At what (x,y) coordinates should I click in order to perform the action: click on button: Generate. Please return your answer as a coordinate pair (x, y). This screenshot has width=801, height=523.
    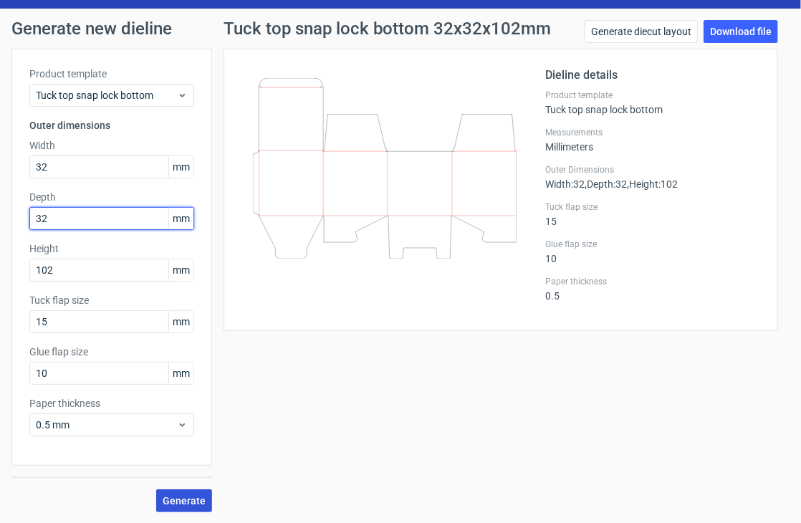
    Looking at the image, I should click on (184, 501).